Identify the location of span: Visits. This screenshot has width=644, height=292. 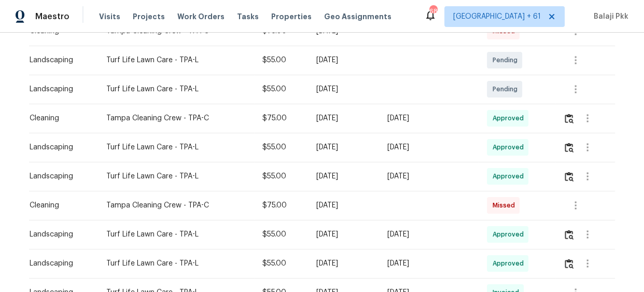
(109, 17).